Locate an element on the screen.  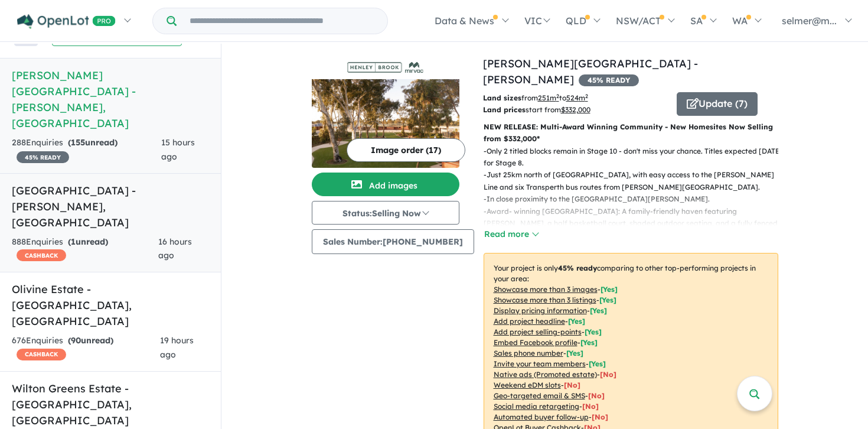
u: Add project headline is located at coordinates (529, 321).